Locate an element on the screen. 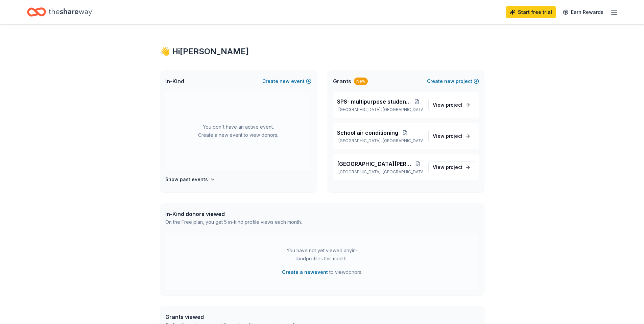 The height and width of the screenshot is (324, 644). a: Earn Rewards is located at coordinates (583, 12).